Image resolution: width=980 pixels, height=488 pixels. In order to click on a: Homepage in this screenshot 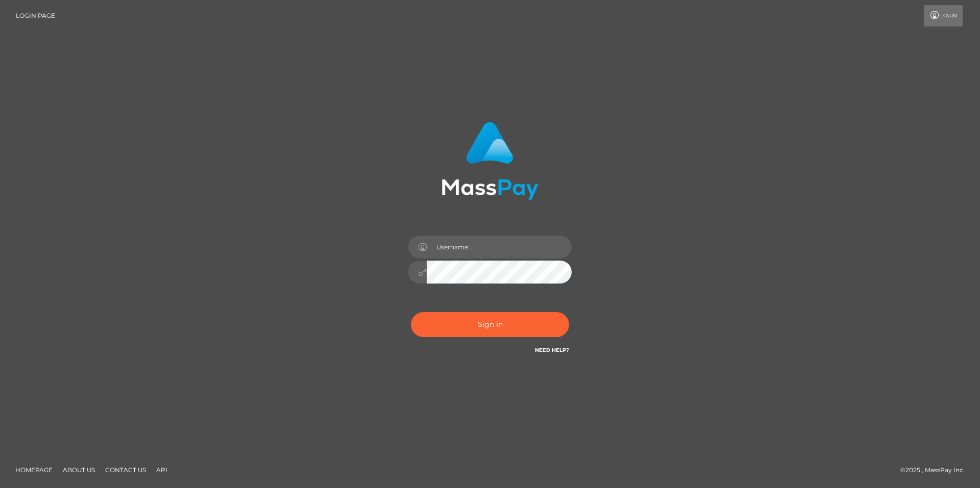, I will do `click(34, 470)`.